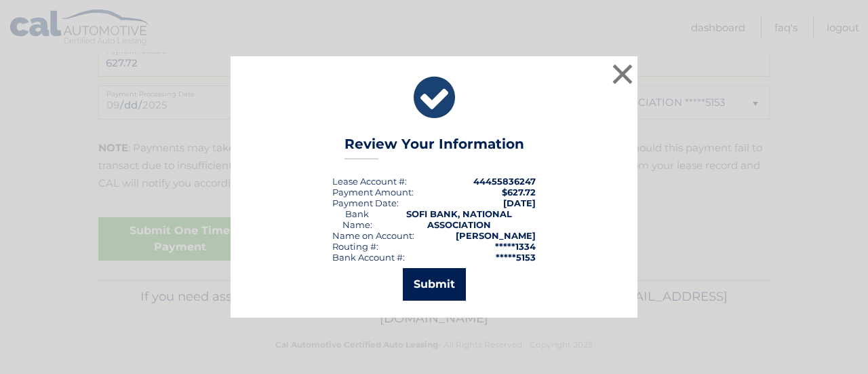 This screenshot has height=374, width=868. What do you see at coordinates (373, 235) in the screenshot?
I see `div: Name on Account:` at bounding box center [373, 235].